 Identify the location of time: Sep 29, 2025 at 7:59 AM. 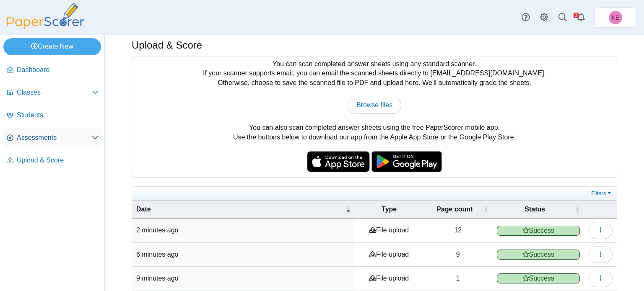
(157, 230).